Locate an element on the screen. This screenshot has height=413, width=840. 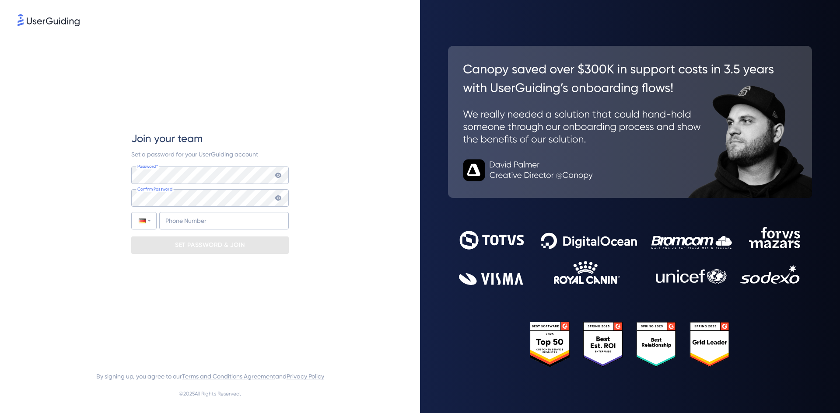
span: Set a password for your UserGuiding account is located at coordinates (195, 154).